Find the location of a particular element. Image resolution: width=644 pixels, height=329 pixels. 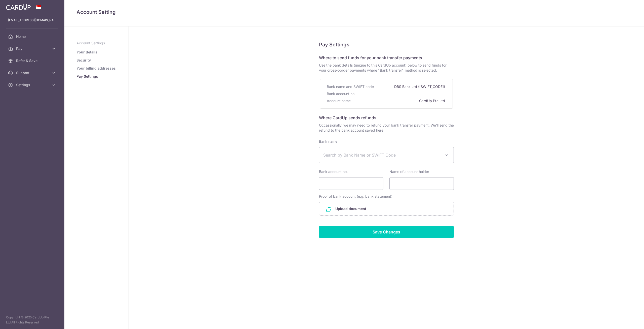

a: Your details is located at coordinates (87, 52).